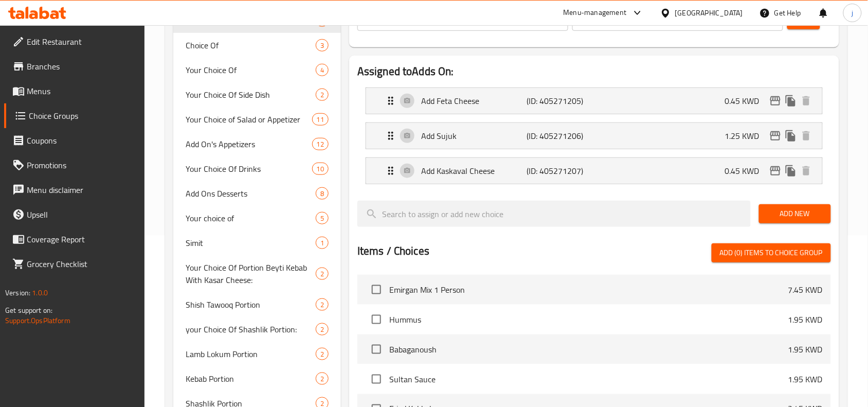 Image resolution: width=868 pixels, height=407 pixels. What do you see at coordinates (250, 378) in the screenshot?
I see `span: Kebab Portion` at bounding box center [250, 378].